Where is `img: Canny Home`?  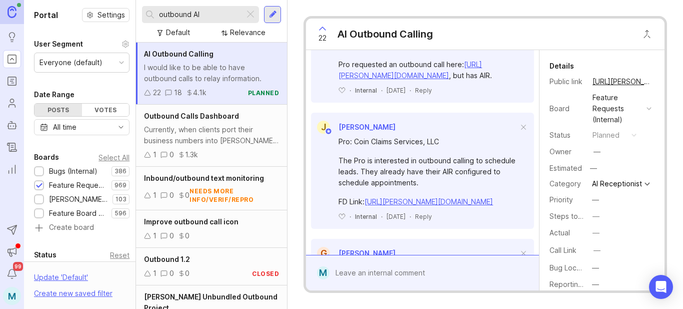
img: Canny Home is located at coordinates (12, 12).